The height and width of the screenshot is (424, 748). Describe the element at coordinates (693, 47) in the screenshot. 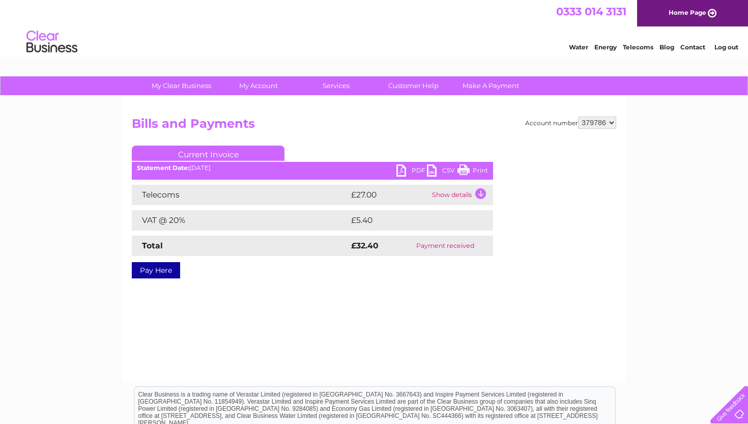

I see `a: Contact` at that location.